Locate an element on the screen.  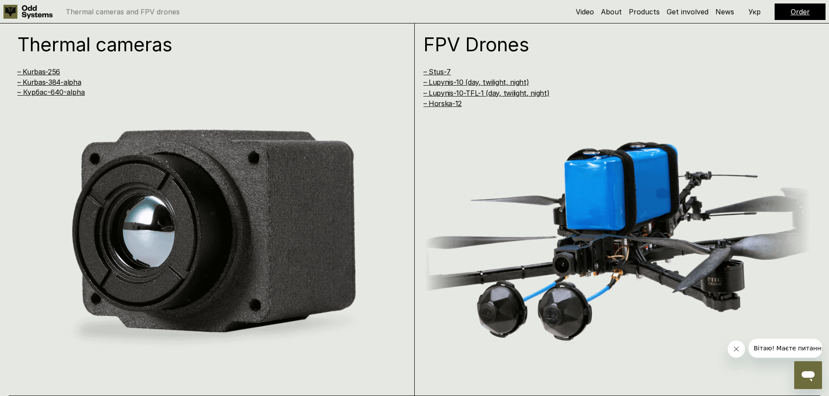
a: – Lupynis-10 (day, twilight, night) is located at coordinates (476, 82).